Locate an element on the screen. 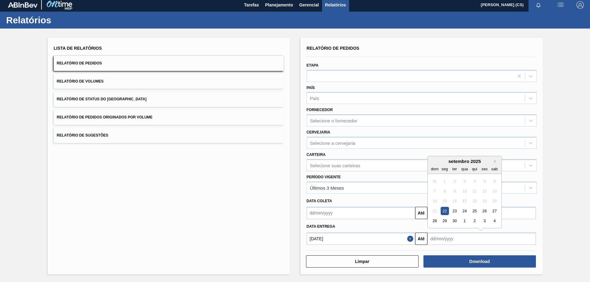 This screenshot has width=590, height=282. button: Relatório de Pedidos Originados por Volume is located at coordinates (169, 117).